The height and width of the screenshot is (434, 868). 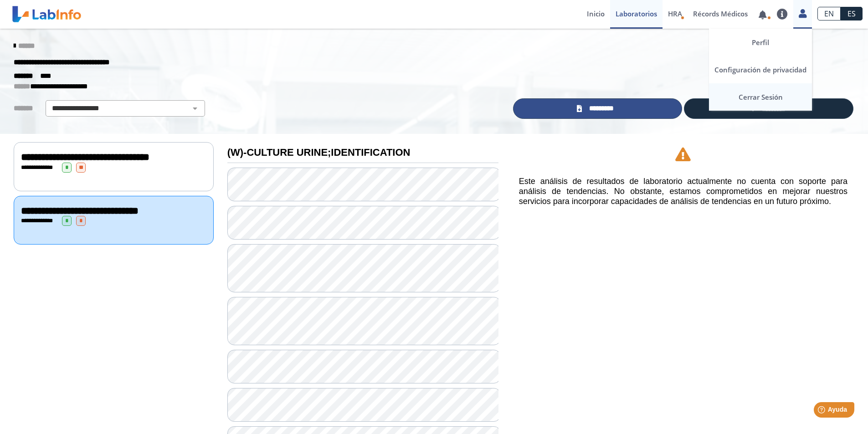 What do you see at coordinates (761, 97) in the screenshot?
I see `a: Cerrar Sesión` at bounding box center [761, 97].